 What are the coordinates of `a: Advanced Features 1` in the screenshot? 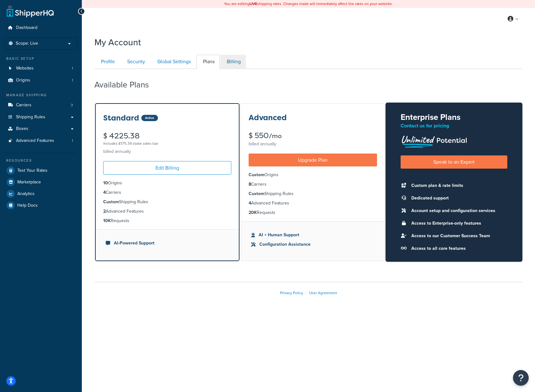 It's located at (41, 141).